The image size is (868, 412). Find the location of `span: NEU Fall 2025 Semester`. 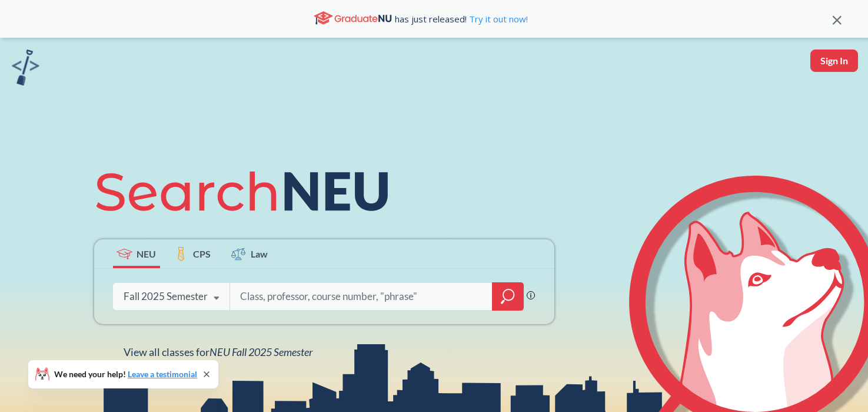

span: NEU Fall 2025 Semester is located at coordinates (261, 352).